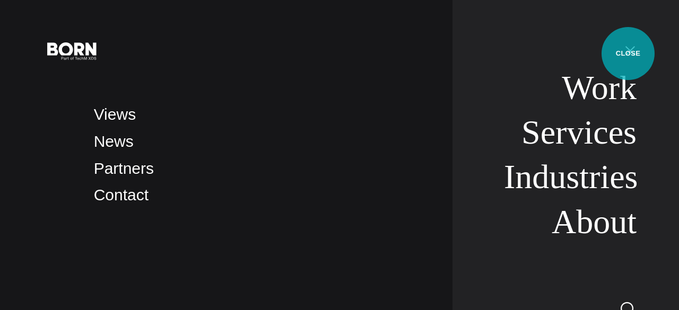  I want to click on a: Work, so click(599, 87).